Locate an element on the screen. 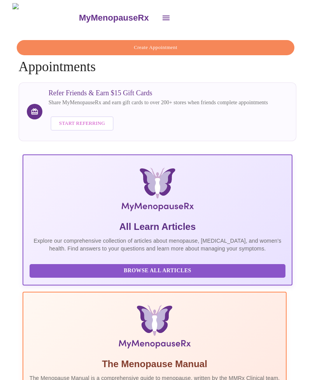  a: Browse All Articles is located at coordinates (159, 270).